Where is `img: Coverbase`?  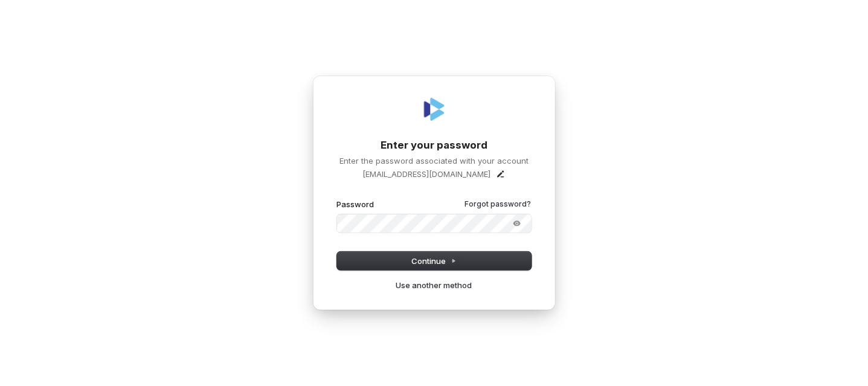 img: Coverbase is located at coordinates (434, 109).